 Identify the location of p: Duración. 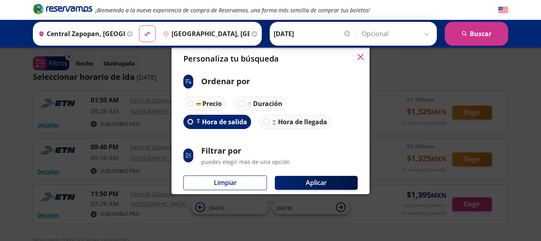
(268, 103).